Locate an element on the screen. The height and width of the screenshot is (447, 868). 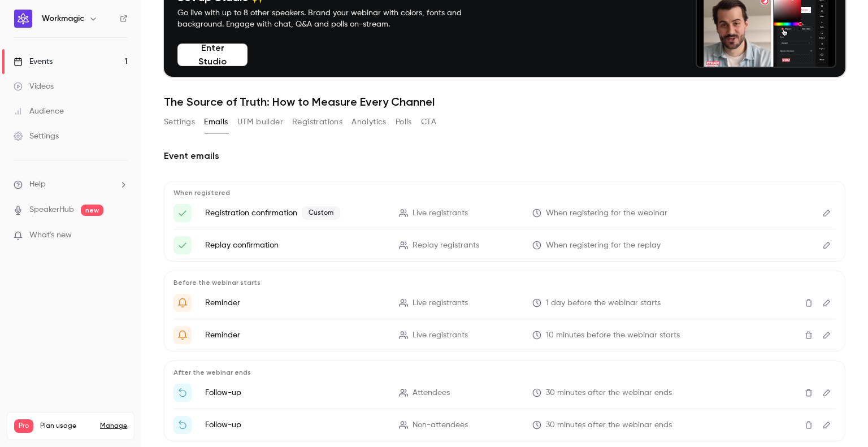
div: Settings is located at coordinates (36, 136).